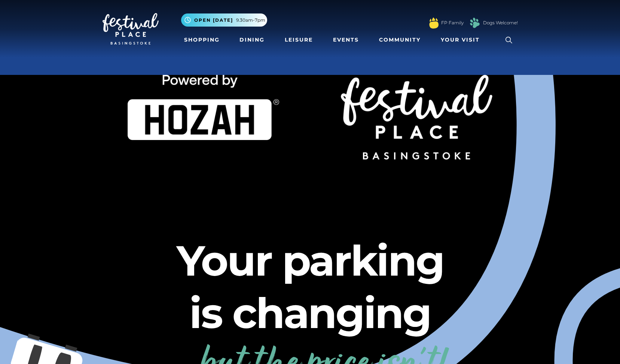  I want to click on a: Your Visit, so click(463, 40).